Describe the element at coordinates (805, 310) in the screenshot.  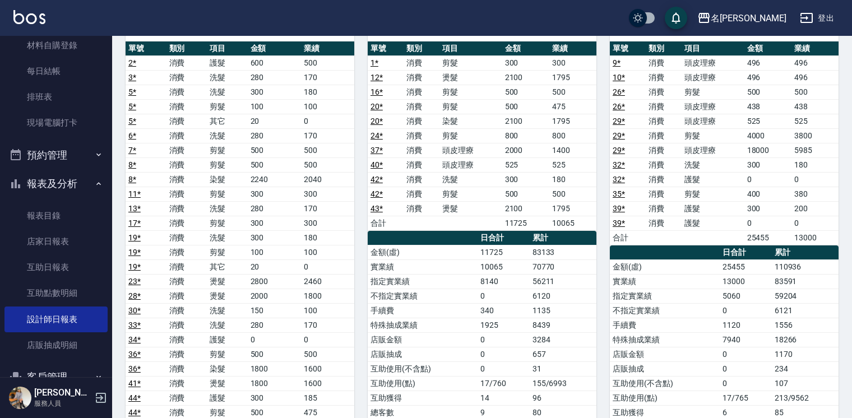
I see `td: 6121` at that location.